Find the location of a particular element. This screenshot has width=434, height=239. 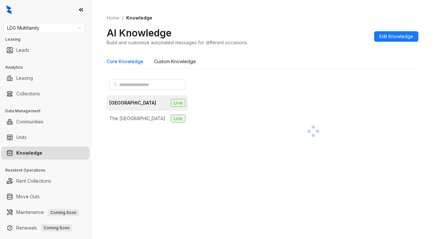

div: Core Knowledge is located at coordinates (125, 61).